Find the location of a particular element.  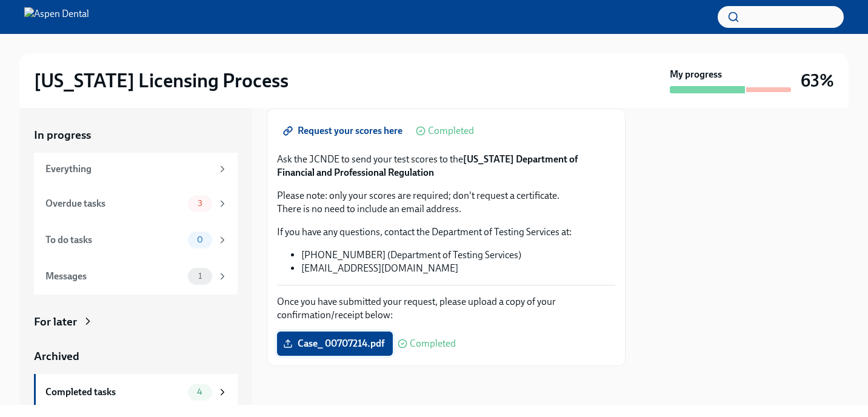

div: Everything is located at coordinates (129, 169).